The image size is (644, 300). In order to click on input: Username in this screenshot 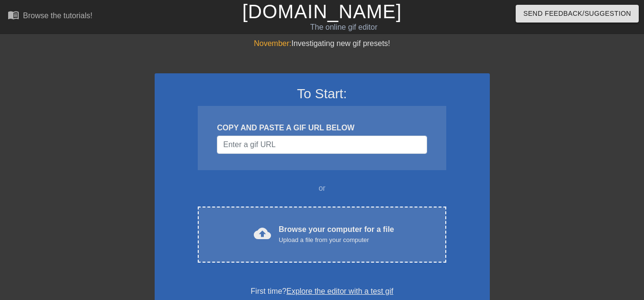, I will do `click(322, 145)`.